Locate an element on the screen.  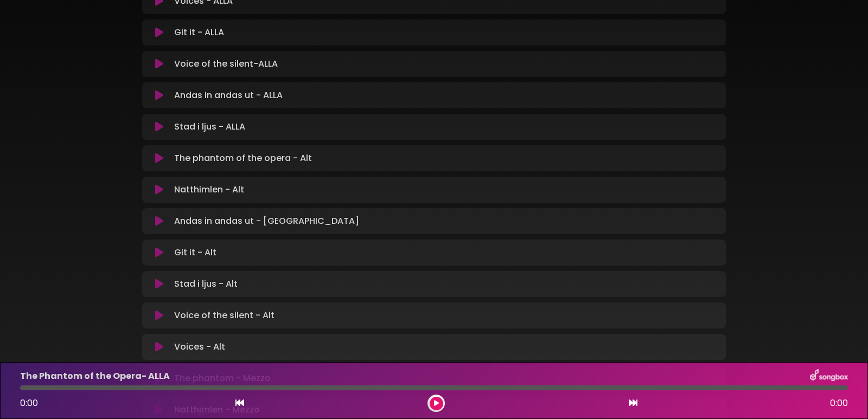
p: Git it - Alt is located at coordinates (195, 253).